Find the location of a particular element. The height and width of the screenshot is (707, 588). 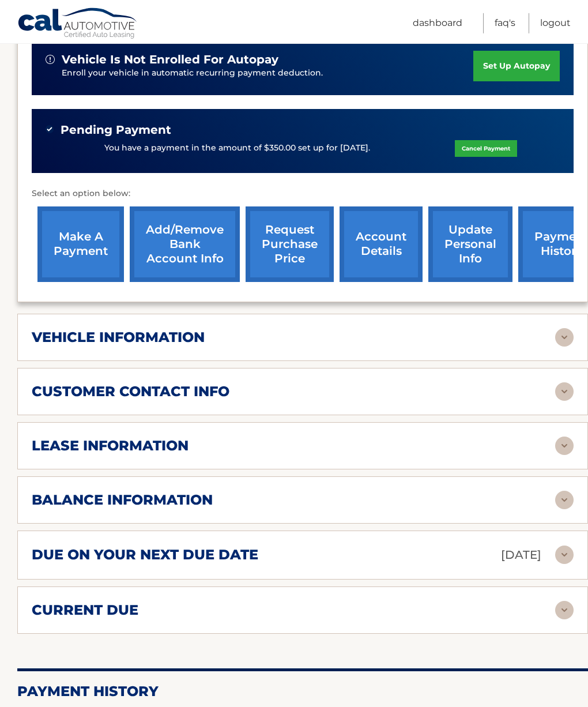

img: check-green.svg is located at coordinates (49, 129).